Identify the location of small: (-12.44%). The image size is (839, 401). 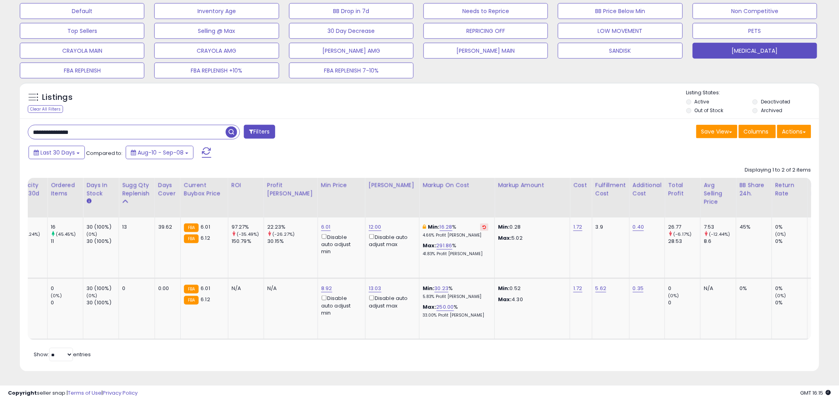
(720, 234).